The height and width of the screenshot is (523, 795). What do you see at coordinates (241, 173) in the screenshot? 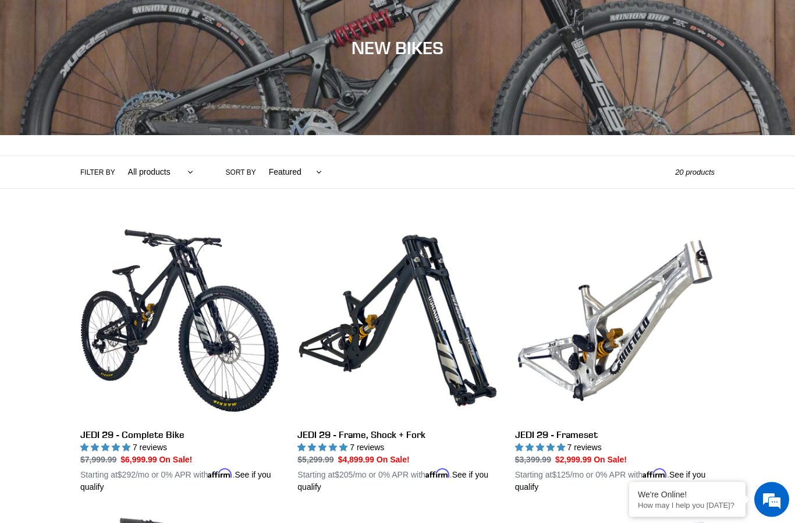
I see `label: Sort by` at bounding box center [241, 173].